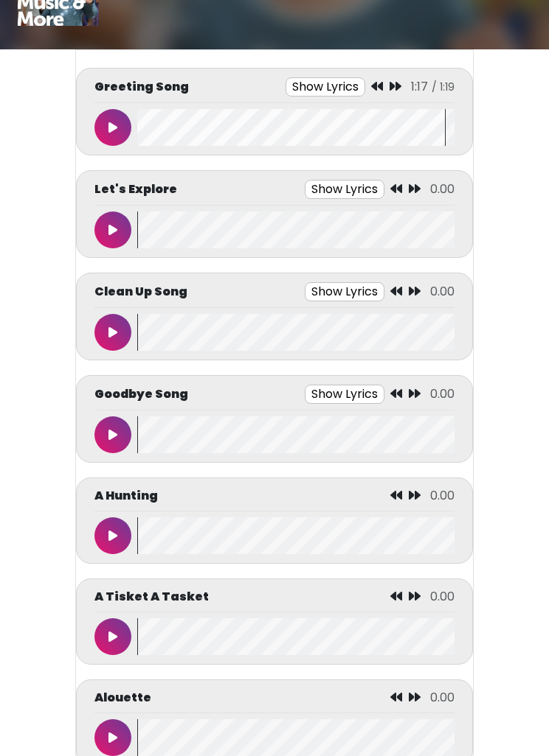 This screenshot has width=549, height=756. What do you see at coordinates (443, 87) in the screenshot?
I see `span: / 1:19` at bounding box center [443, 87].